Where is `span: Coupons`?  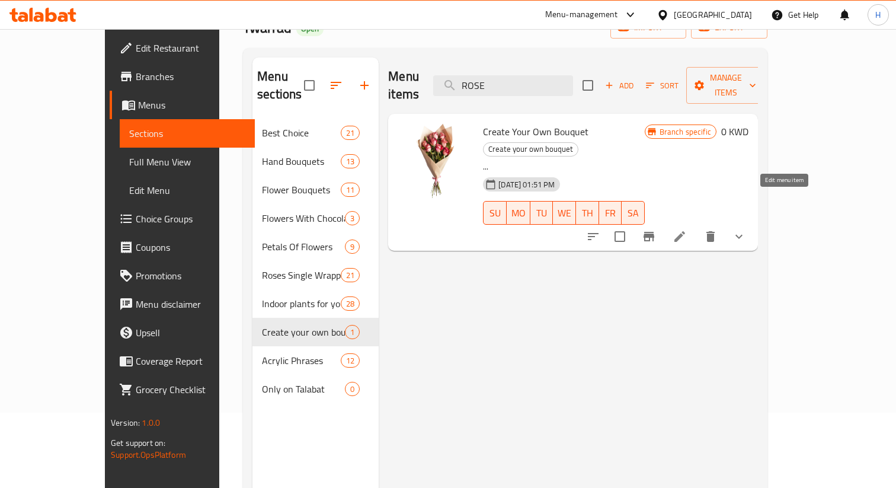 span: Coupons is located at coordinates (190, 247).